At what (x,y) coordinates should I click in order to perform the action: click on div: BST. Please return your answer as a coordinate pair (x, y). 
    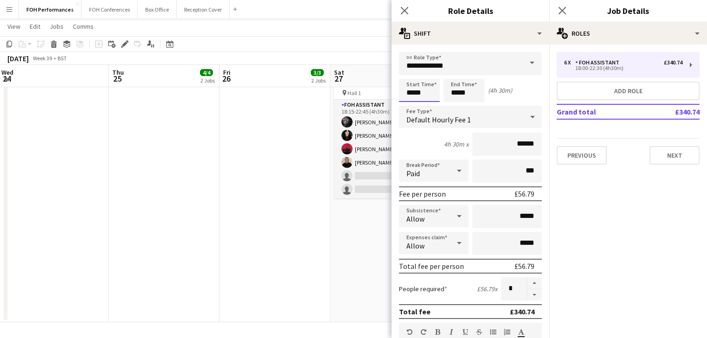
    Looking at the image, I should click on (62, 58).